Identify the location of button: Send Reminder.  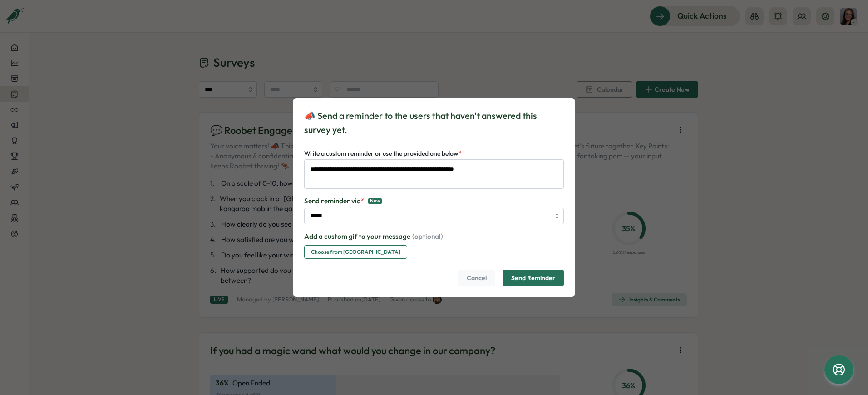
(533, 278).